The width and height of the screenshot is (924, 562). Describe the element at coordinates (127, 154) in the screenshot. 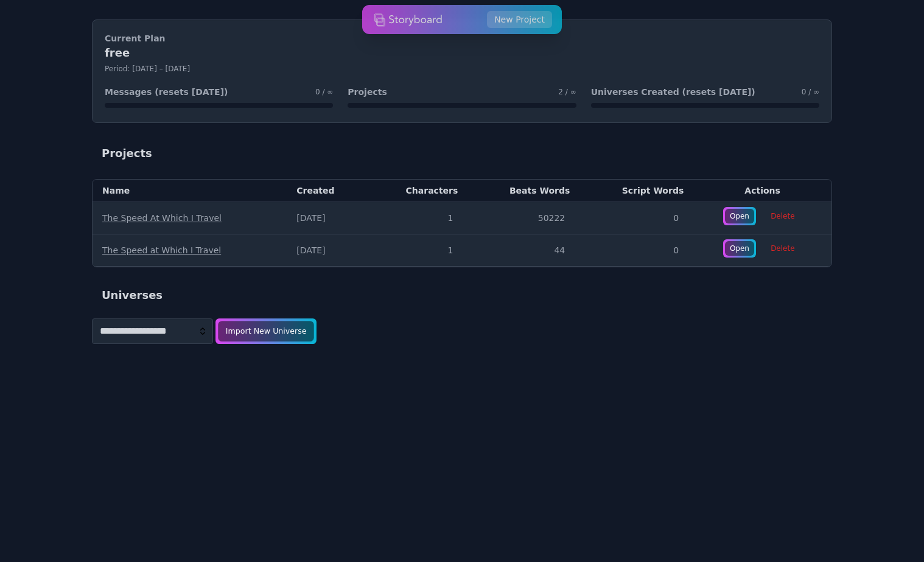

I see `h2: Projects` at that location.